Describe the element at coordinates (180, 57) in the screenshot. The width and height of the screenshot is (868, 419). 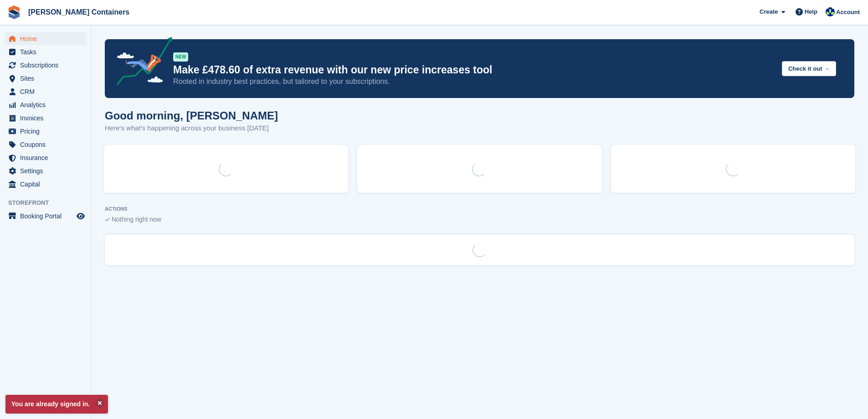
I see `div: NEW` at that location.